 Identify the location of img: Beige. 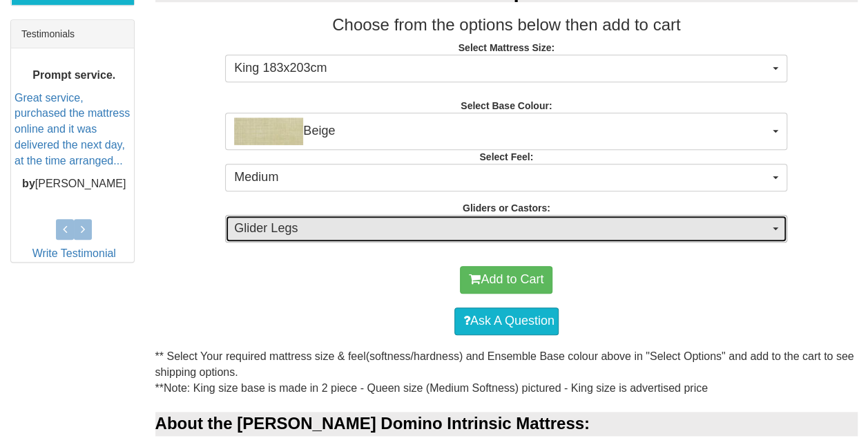
(269, 132).